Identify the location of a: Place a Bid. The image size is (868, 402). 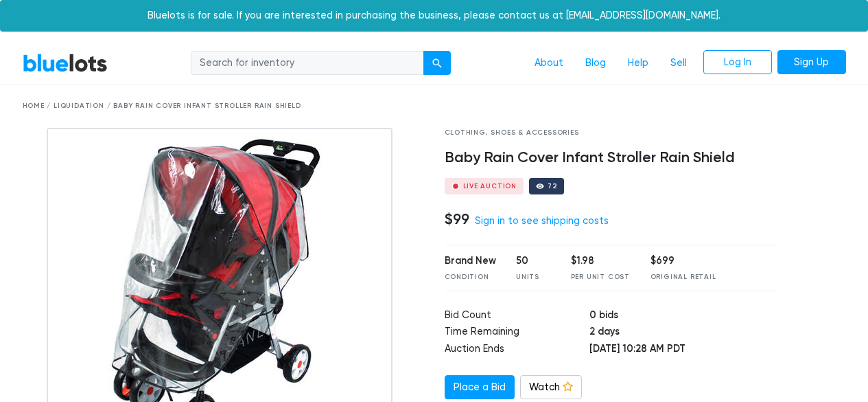
(480, 387).